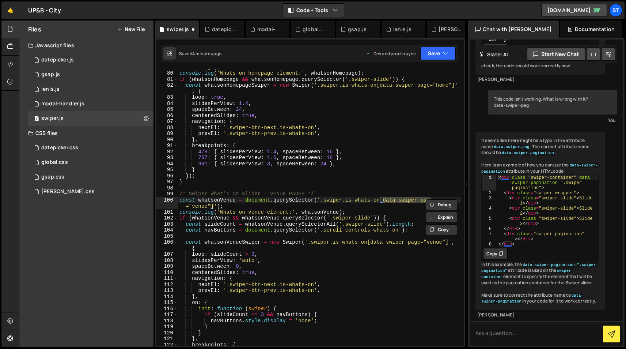 Image resolution: width=626 pixels, height=349 pixels. What do you see at coordinates (167, 339) in the screenshot?
I see `div: 121` at bounding box center [167, 339].